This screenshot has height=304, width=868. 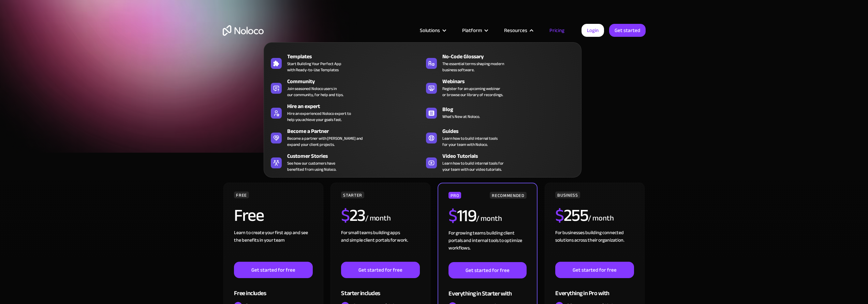 I want to click on div: Learn to create your first app and see the benefits in your team ‍, so click(x=273, y=246).